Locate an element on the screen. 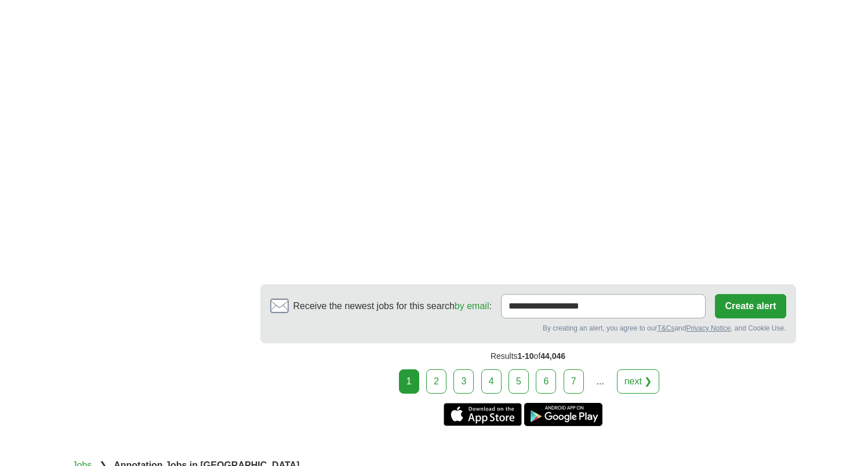 The height and width of the screenshot is (466, 868). a: Get the Android app is located at coordinates (563, 415).